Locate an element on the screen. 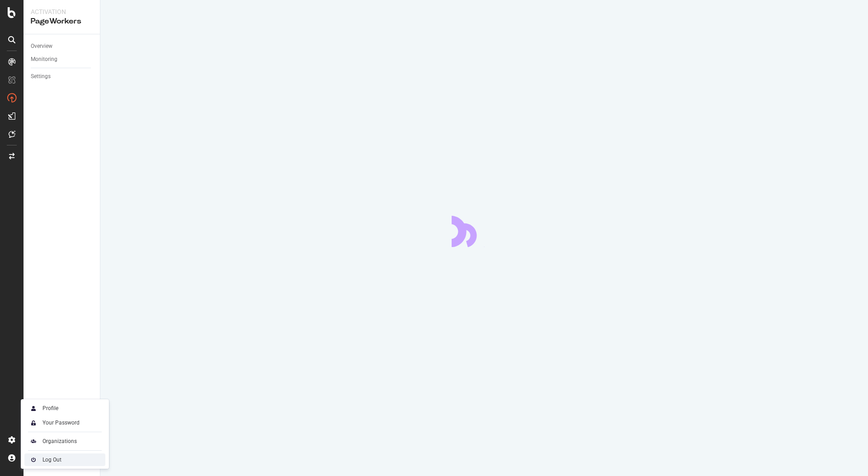  img: AtrBVVRoAgWaAAAAAElFTkSuQmCC is located at coordinates (34, 442).